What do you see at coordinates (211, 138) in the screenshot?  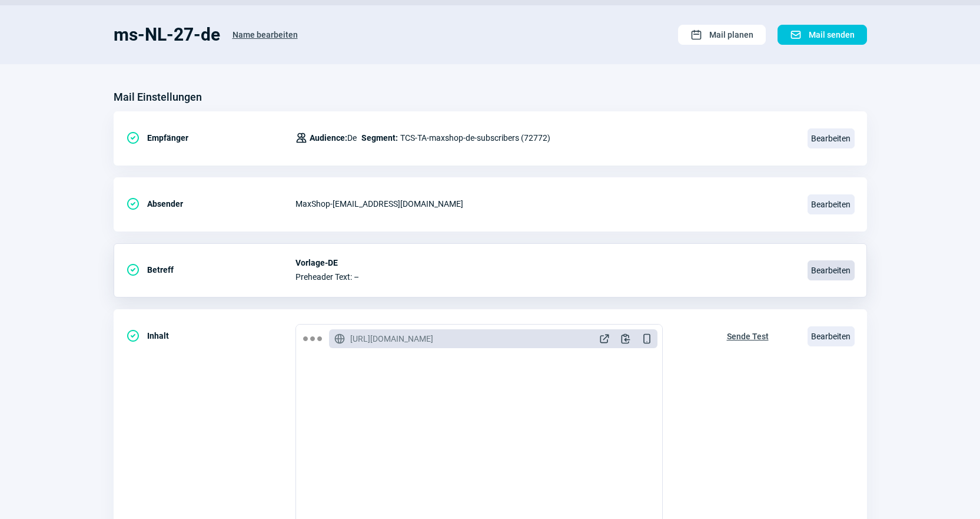 I see `div: Empfänger` at bounding box center [211, 138].